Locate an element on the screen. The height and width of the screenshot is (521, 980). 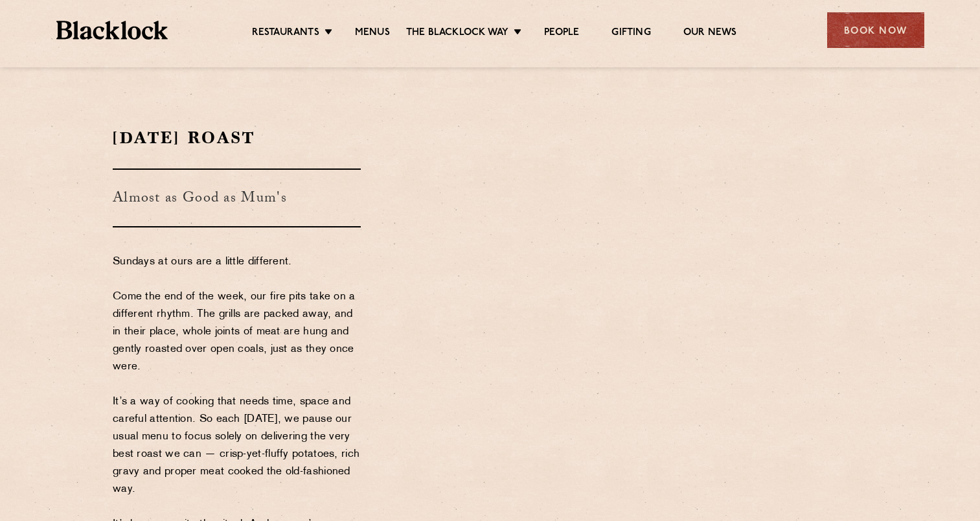
a: Restaurants is located at coordinates (285, 34).